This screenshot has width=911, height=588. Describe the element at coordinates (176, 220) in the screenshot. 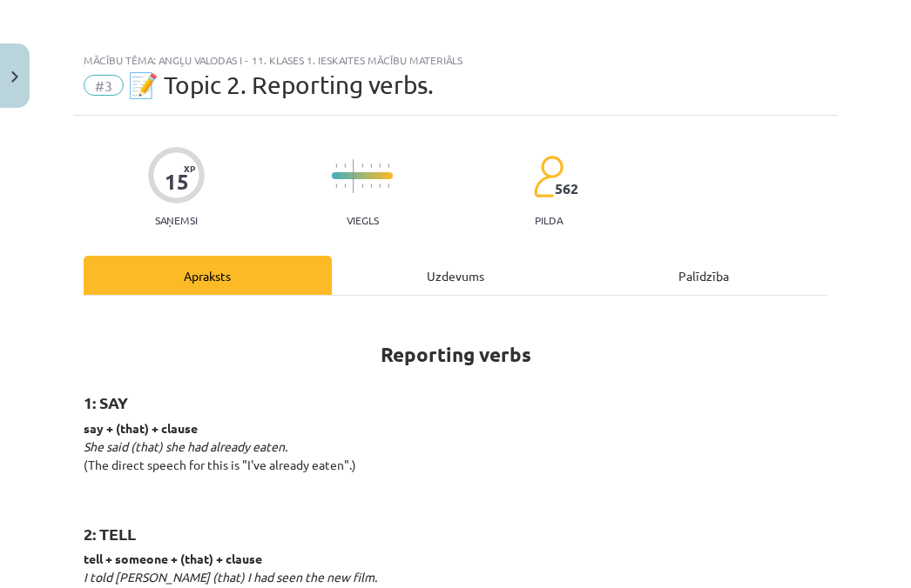

I see `p: Saņemsi` at that location.